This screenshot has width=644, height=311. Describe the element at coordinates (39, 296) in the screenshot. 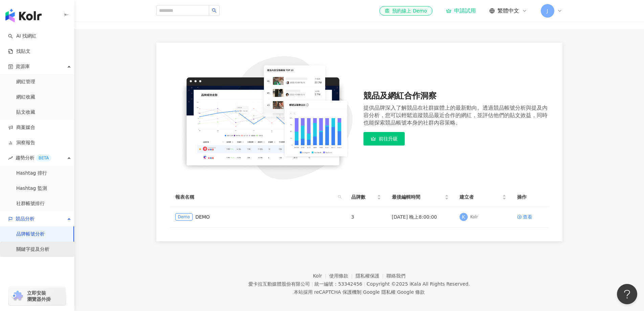

I see `span: 立即安裝 瀏覽器外掛` at that location.